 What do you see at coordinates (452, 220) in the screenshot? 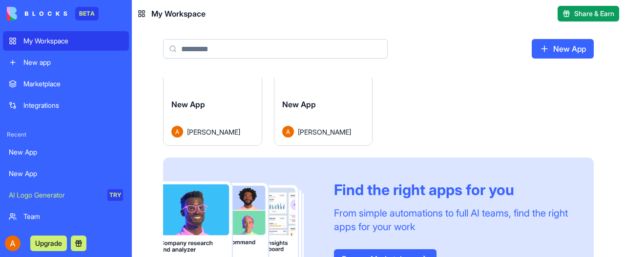
I see `div: From simple automations to full AI teams, find the right apps for your work` at bounding box center [452, 220].